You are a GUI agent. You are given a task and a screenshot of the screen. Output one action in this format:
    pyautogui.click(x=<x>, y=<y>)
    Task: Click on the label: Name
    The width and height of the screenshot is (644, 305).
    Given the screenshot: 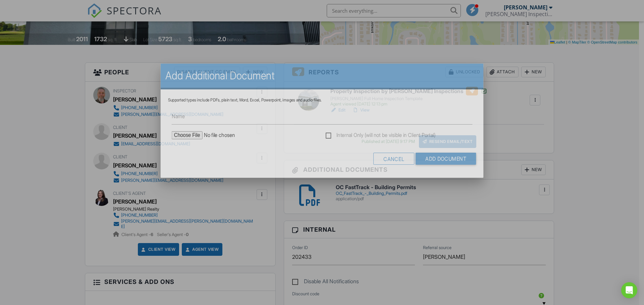 What is the action you would take?
    pyautogui.click(x=178, y=116)
    